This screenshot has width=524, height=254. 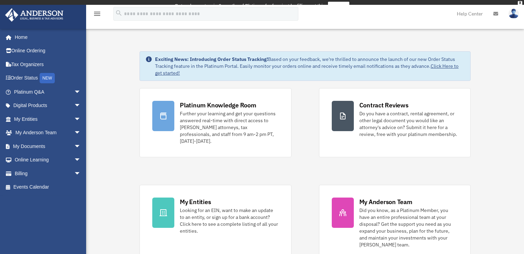 What do you see at coordinates (97, 14) in the screenshot?
I see `i: menu` at bounding box center [97, 14].